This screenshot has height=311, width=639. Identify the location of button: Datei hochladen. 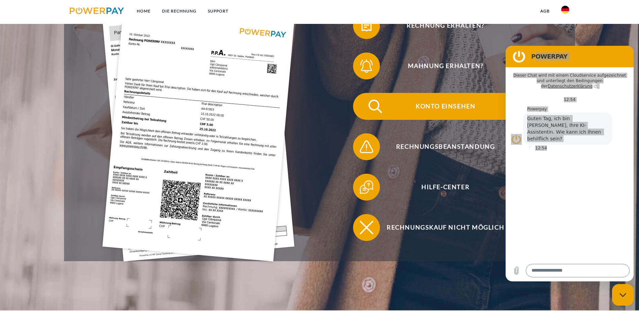
(11, 225).